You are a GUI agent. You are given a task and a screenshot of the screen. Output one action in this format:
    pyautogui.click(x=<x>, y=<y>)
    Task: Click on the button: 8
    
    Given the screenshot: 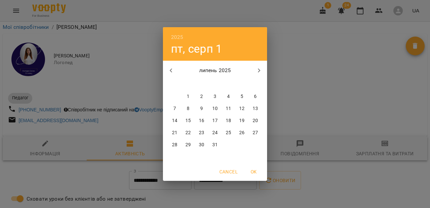 What is the action you would take?
    pyautogui.click(x=188, y=109)
    